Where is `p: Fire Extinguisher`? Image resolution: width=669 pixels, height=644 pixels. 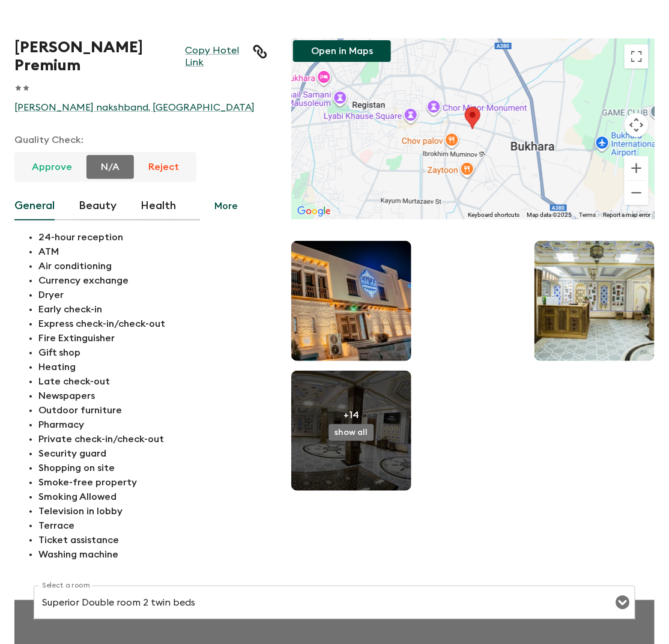
p: Fire Extinguisher is located at coordinates (153, 339).